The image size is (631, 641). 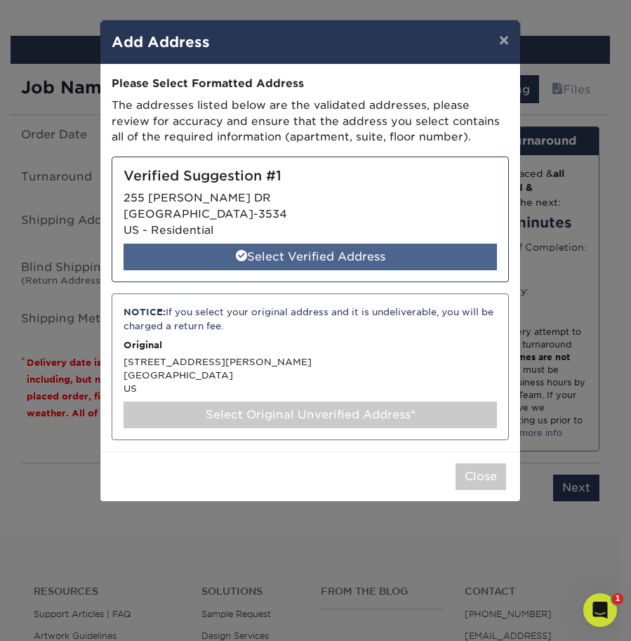 I want to click on p: Original, so click(x=310, y=345).